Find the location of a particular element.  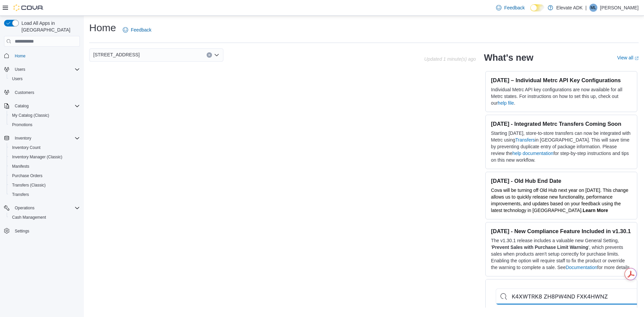

button: Manifests is located at coordinates (45, 166).